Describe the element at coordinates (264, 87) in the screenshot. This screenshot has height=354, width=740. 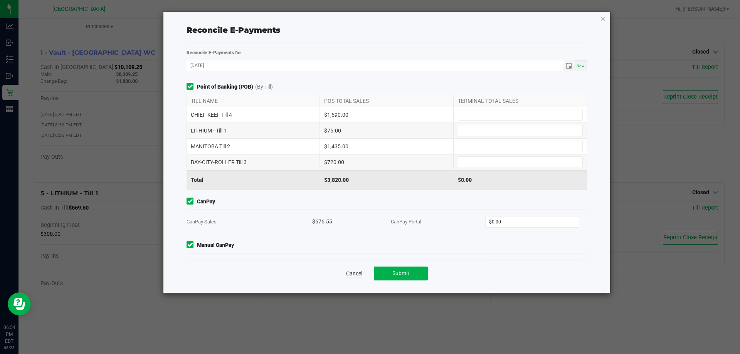
I see `span: (By Till)` at that location.